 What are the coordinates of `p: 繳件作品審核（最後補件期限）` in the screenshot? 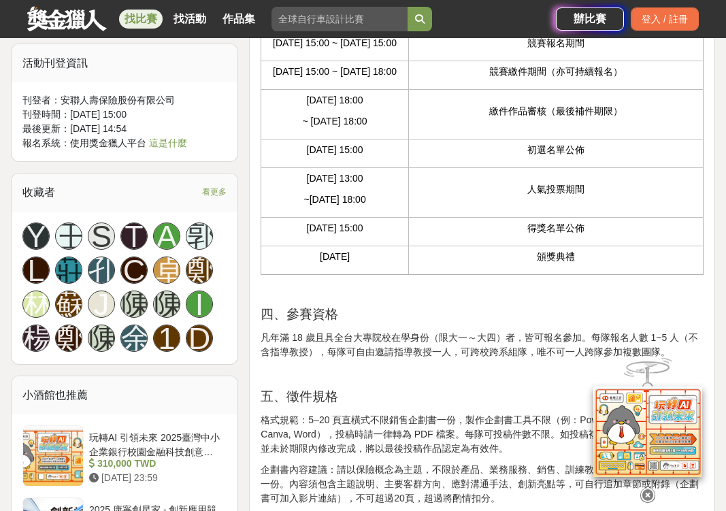 It's located at (556, 111).